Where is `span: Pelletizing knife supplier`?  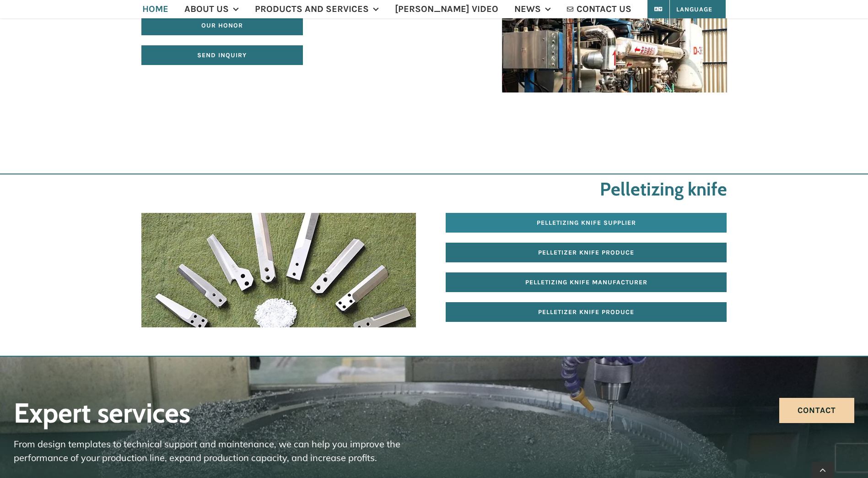 span: Pelletizing knife supplier is located at coordinates (586, 223).